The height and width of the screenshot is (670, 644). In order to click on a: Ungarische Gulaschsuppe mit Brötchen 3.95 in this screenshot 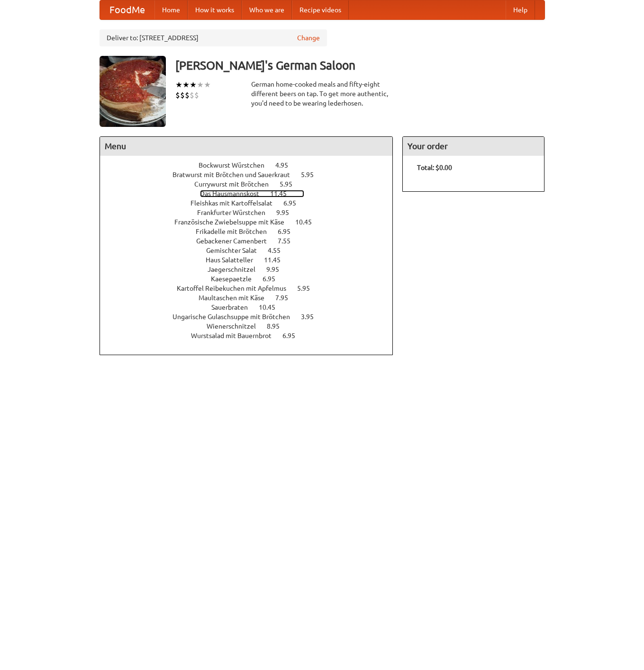, I will do `click(251, 317)`.